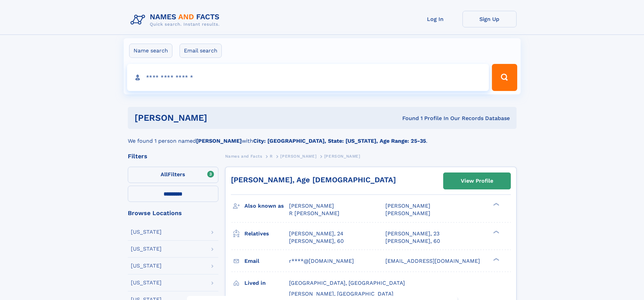 This screenshot has height=300, width=644. Describe the element at coordinates (271, 156) in the screenshot. I see `span: R` at that location.